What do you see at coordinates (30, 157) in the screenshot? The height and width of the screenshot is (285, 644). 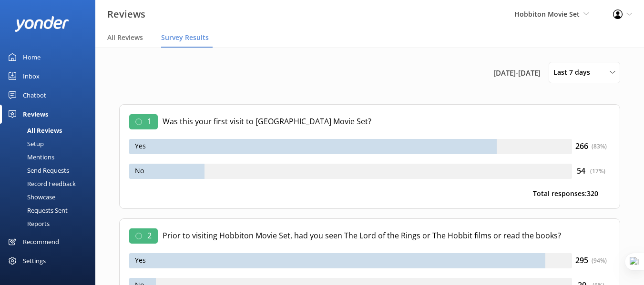 I see `div: Mentions` at bounding box center [30, 157].